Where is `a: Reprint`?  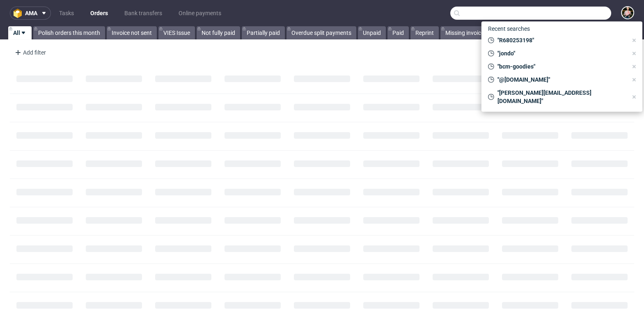 a: Reprint is located at coordinates (424, 33).